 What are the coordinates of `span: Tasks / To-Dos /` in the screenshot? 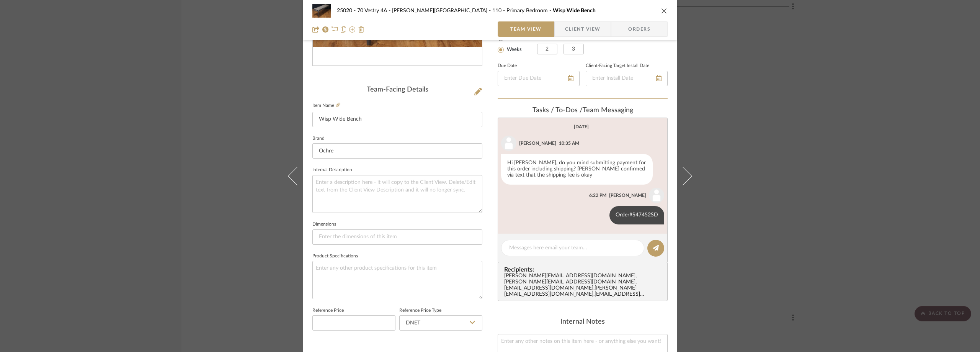 It's located at (557, 110).